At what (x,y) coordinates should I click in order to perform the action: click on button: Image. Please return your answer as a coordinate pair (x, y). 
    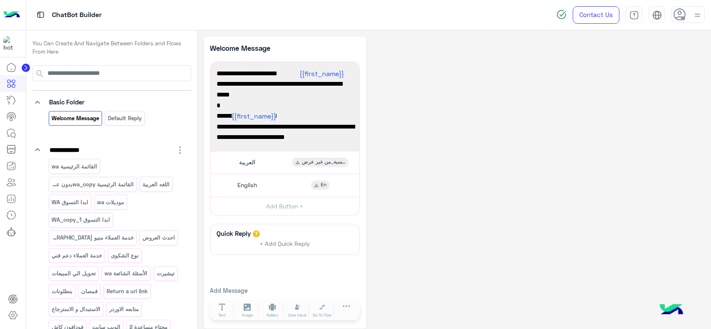
    Looking at the image, I should click on (247, 311).